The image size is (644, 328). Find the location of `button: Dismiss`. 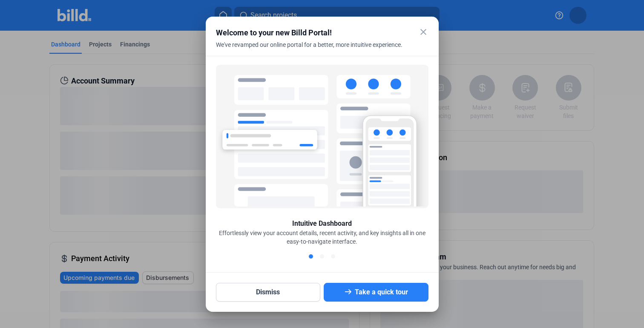

button: Dismiss is located at coordinates (268, 292).